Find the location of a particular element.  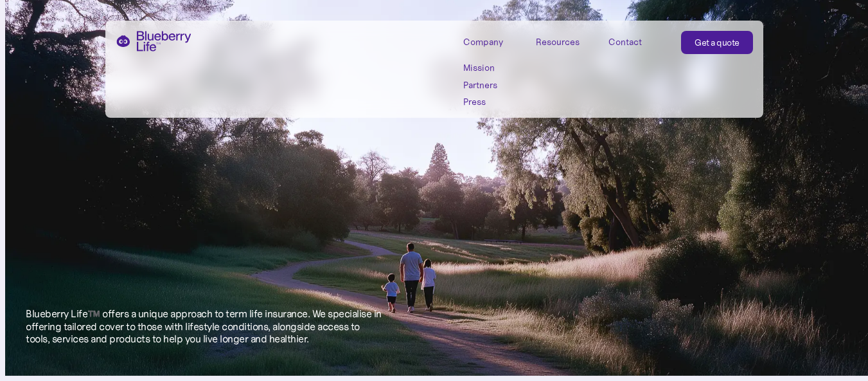

a: Partners is located at coordinates (492, 85).